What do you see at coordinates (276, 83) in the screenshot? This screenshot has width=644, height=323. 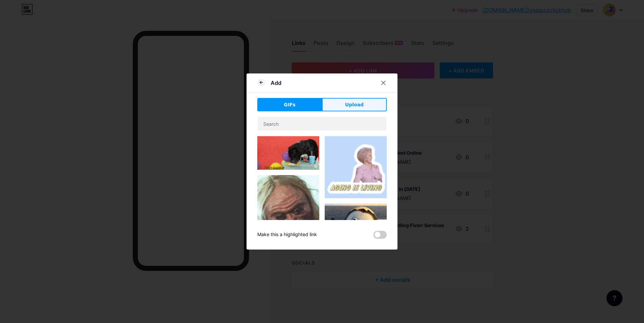 I see `div: Add` at bounding box center [276, 83].